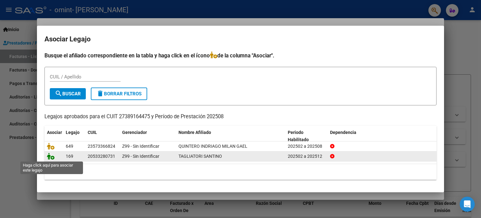 The width and height of the screenshot is (481, 218). What do you see at coordinates (213, 146) in the screenshot?
I see `span: QUINTERO INDRIAGO MILAN GAEL` at bounding box center [213, 146].